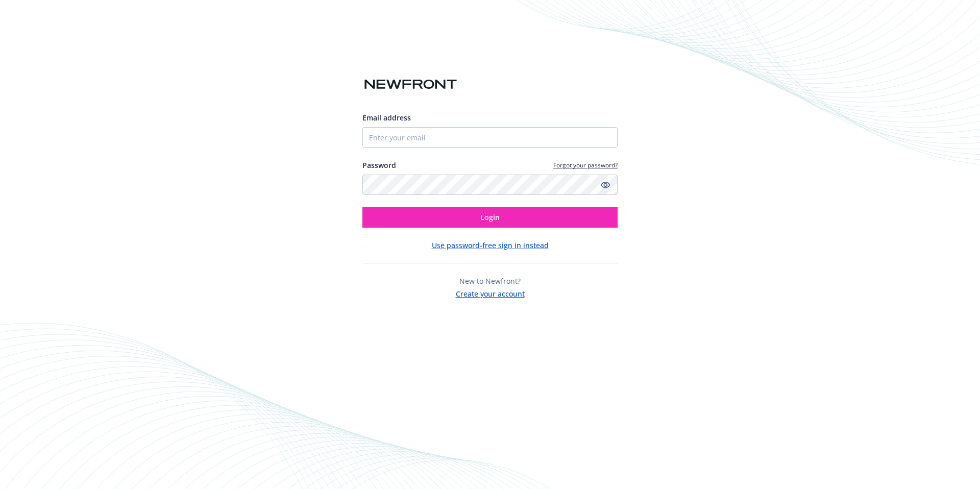 The height and width of the screenshot is (489, 980). What do you see at coordinates (490, 185) in the screenshot?
I see `input: Enter your password` at bounding box center [490, 185].